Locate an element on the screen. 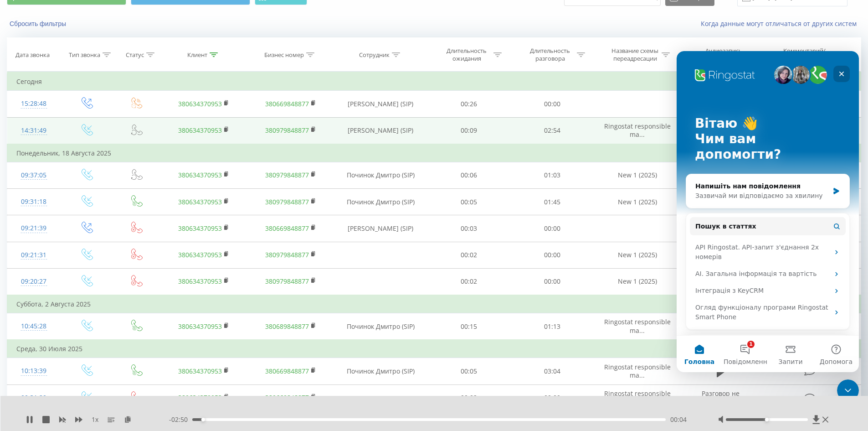 This screenshot has width=868, height=431. div: Напишіть нам повідомленняЗазвичай ми відповідаємо за хвилину is located at coordinates (91, 140).